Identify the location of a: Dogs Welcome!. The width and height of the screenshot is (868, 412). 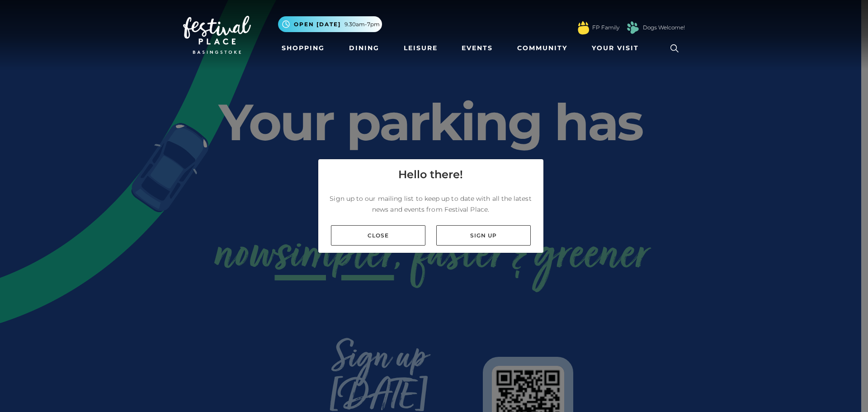
(664, 28).